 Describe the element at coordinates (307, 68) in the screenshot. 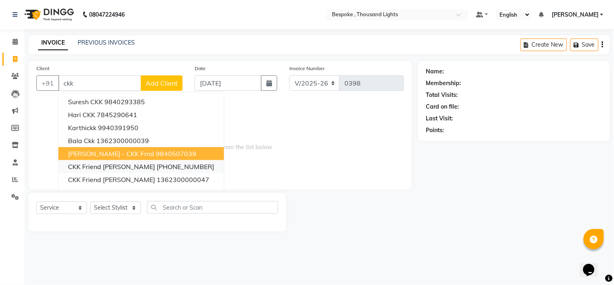

I see `label: Invoice Number` at that location.